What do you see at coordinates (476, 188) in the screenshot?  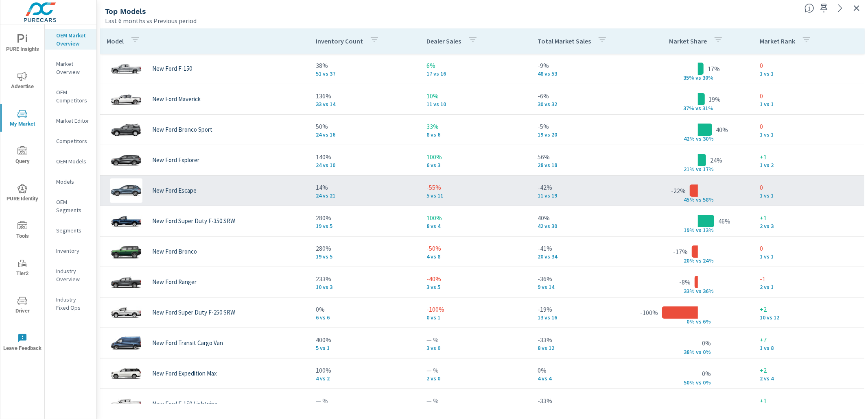 I see `p: -55%` at bounding box center [476, 188].